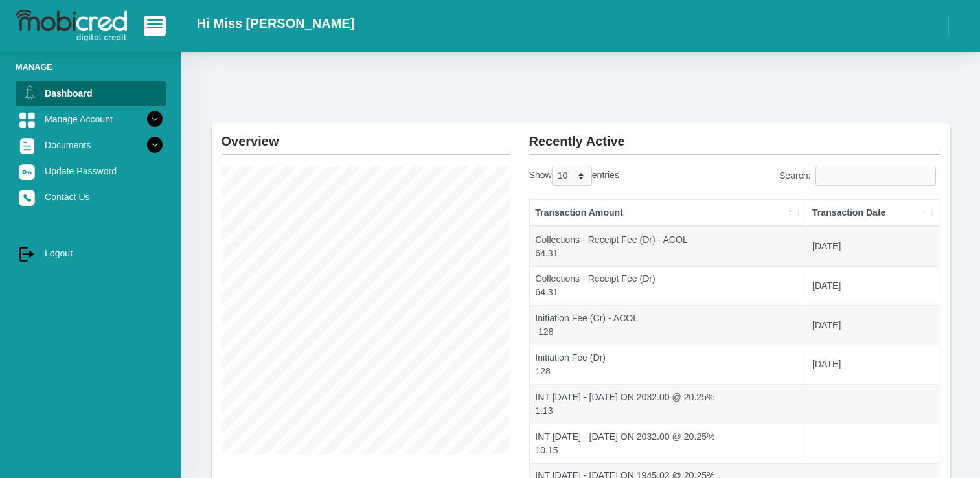  I want to click on li: Manage, so click(91, 66).